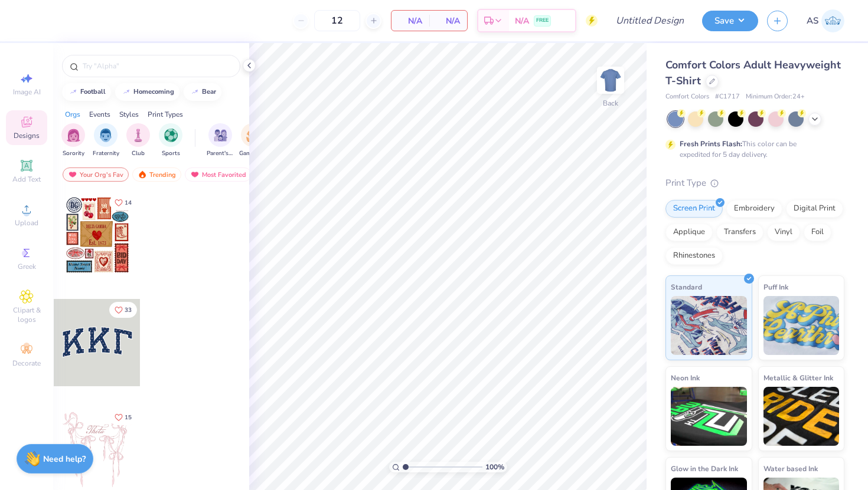 This screenshot has height=490, width=868. What do you see at coordinates (105, 140) in the screenshot?
I see `div: filter for Fraternity` at bounding box center [105, 140].